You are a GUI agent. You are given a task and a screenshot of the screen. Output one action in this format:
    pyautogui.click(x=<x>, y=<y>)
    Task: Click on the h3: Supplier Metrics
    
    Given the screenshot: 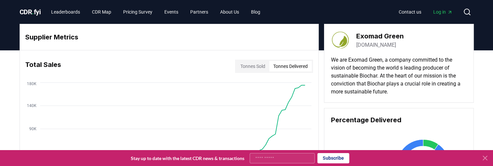 What is the action you would take?
    pyautogui.click(x=169, y=37)
    